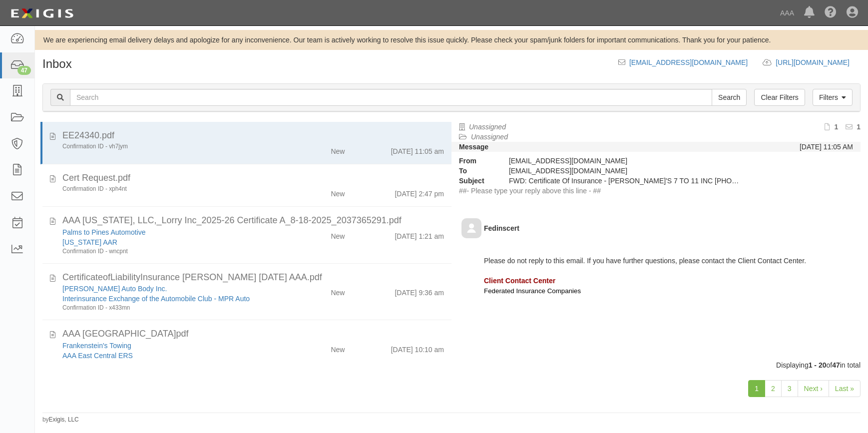 This screenshot has height=433, width=868. Describe the element at coordinates (787, 13) in the screenshot. I see `a: AAA` at that location.